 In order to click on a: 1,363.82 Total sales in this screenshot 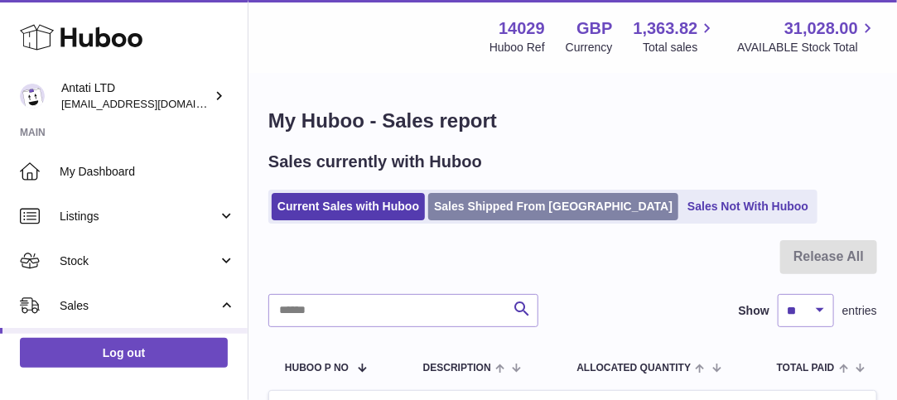, I will do `click(675, 36)`.